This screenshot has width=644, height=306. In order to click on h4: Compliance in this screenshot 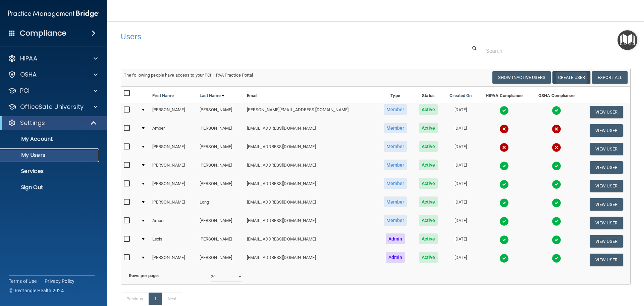, I will do `click(43, 33)`.